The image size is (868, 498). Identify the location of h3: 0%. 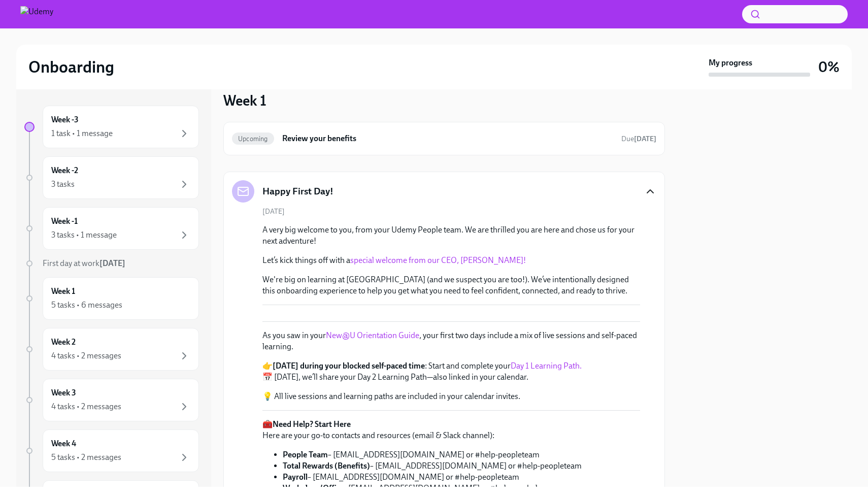
(829, 67).